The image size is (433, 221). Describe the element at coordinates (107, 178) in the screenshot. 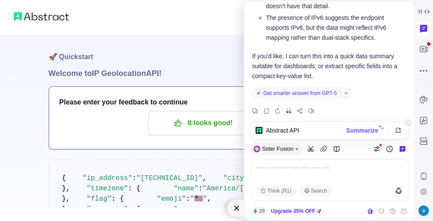

I see `span: "ip_address"` at that location.